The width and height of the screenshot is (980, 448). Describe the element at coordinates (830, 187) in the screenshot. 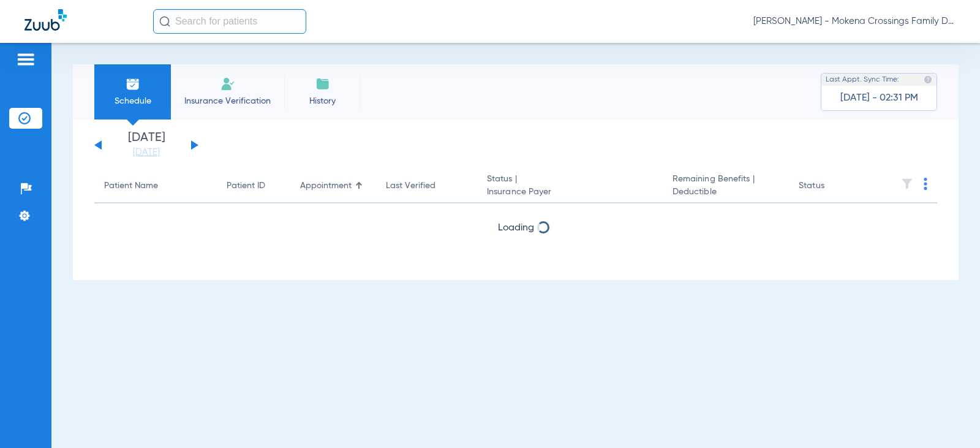

I see `th: Status` at that location.